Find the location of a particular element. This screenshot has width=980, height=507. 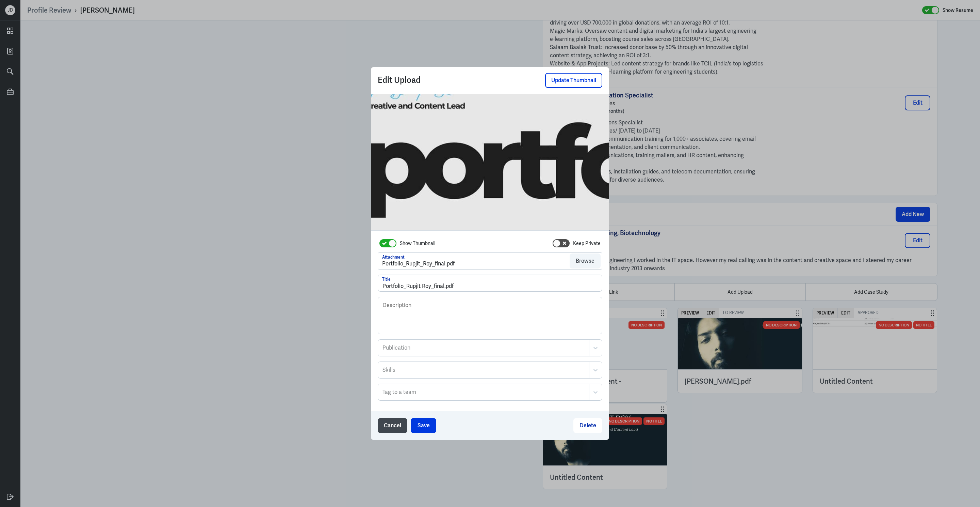

button: Update Thumbnail is located at coordinates (573, 81).